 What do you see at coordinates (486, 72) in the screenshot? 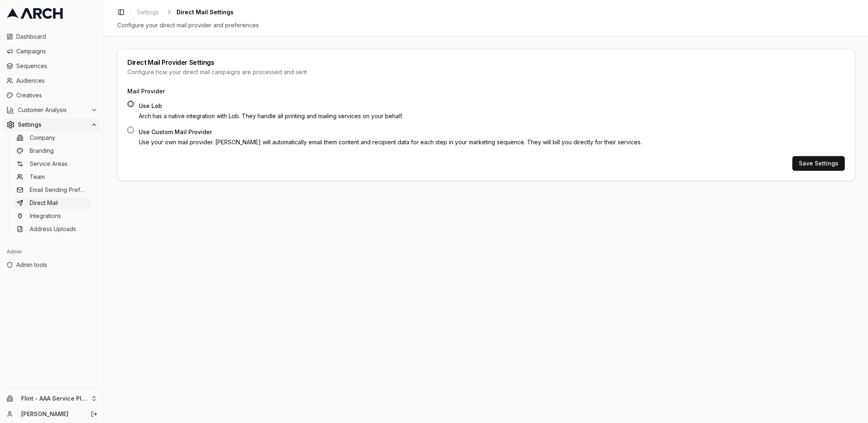
I see `div: Configure how your direct mail campaigns are processed and sent` at bounding box center [486, 72].